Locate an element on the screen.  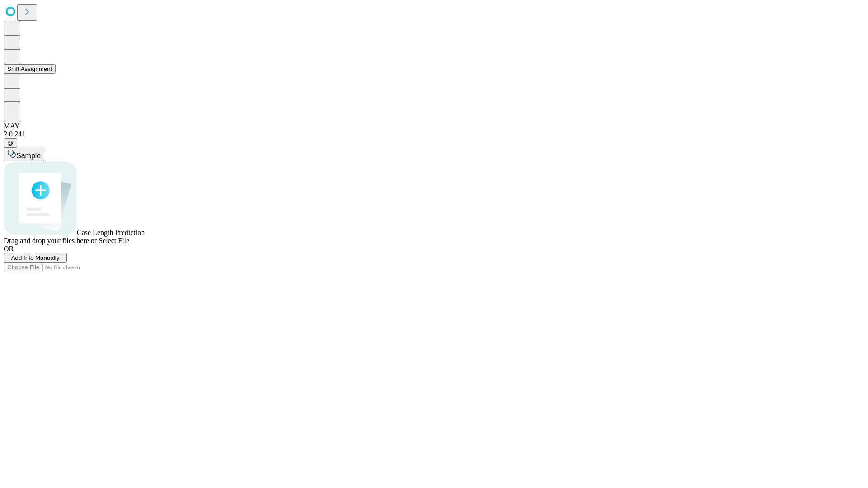
div: MAY is located at coordinates (434, 126).